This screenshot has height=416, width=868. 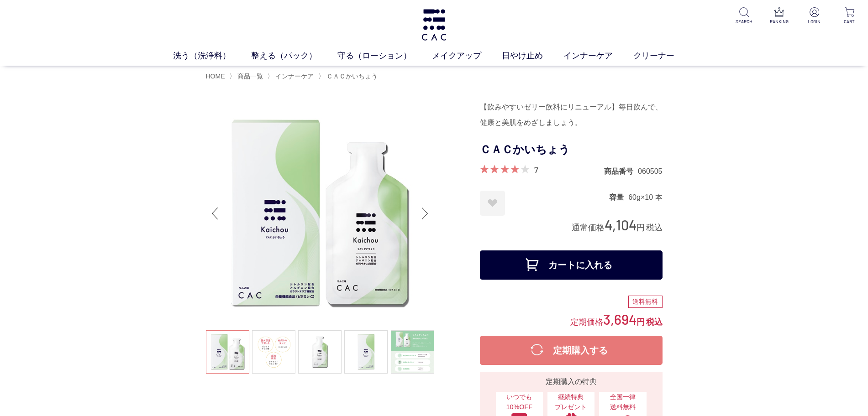 I want to click on a: メイクアップ, so click(x=467, y=56).